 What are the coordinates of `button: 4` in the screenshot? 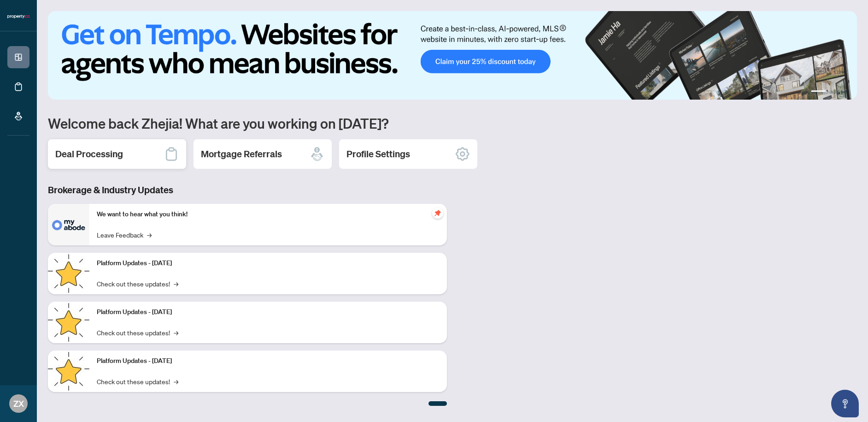 It's located at (845, 92).